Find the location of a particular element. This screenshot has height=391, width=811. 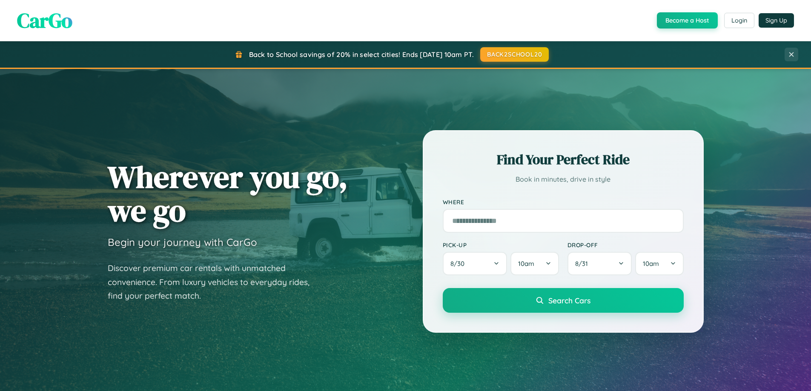

h1: Wherever you go, we go is located at coordinates (228, 194).